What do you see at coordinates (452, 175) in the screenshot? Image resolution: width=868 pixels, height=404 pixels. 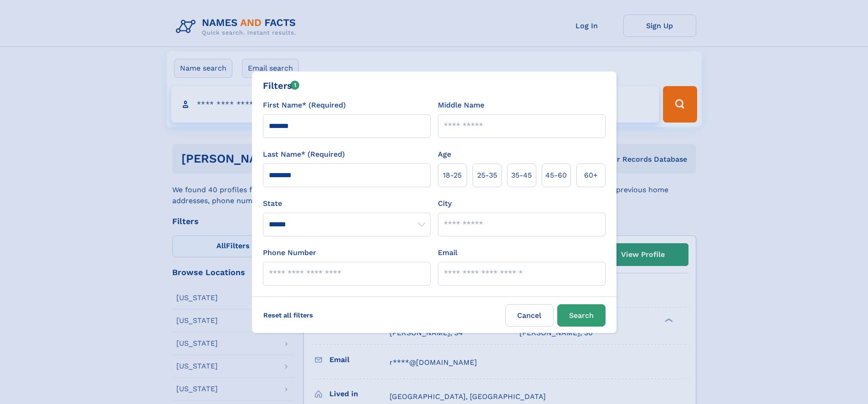 I see `span: 18‑25` at bounding box center [452, 175].